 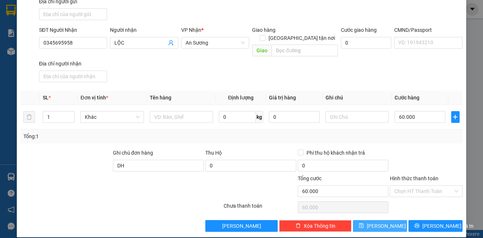 What do you see at coordinates (70, 120) in the screenshot?
I see `span: down` at bounding box center [70, 120].